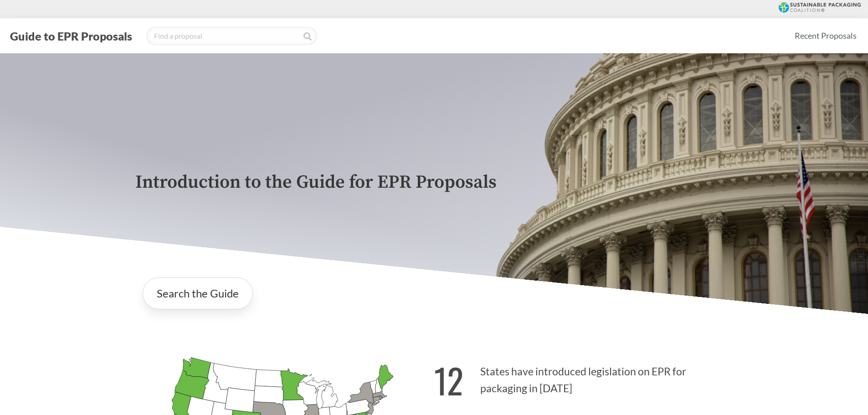 This screenshot has width=868, height=415. I want to click on p: Introduction to the Guide for EPR Proposals, so click(434, 182).